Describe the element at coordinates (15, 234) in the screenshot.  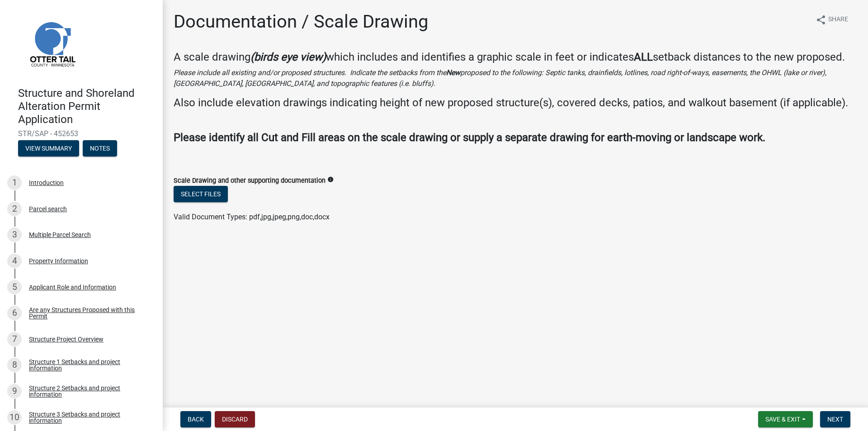
I see `div: 3` at that location.